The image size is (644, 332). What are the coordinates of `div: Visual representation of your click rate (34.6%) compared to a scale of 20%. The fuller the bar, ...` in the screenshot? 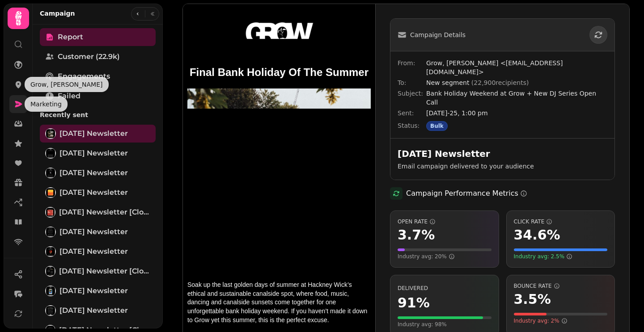 It's located at (561, 250).